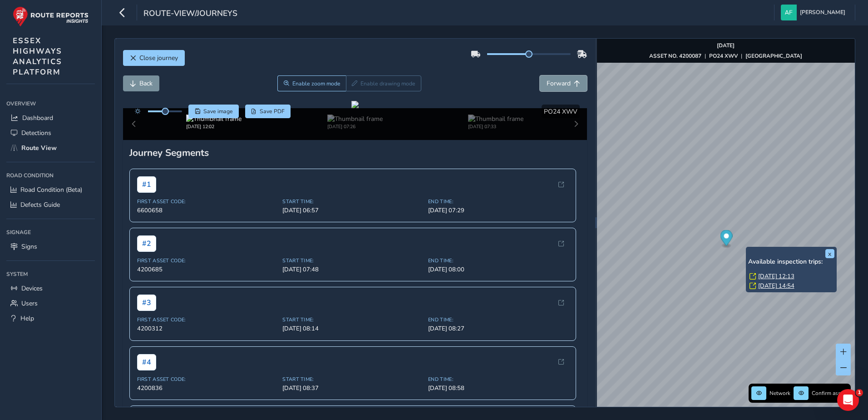  Describe the element at coordinates (146, 83) in the screenshot. I see `span: Back` at that location.